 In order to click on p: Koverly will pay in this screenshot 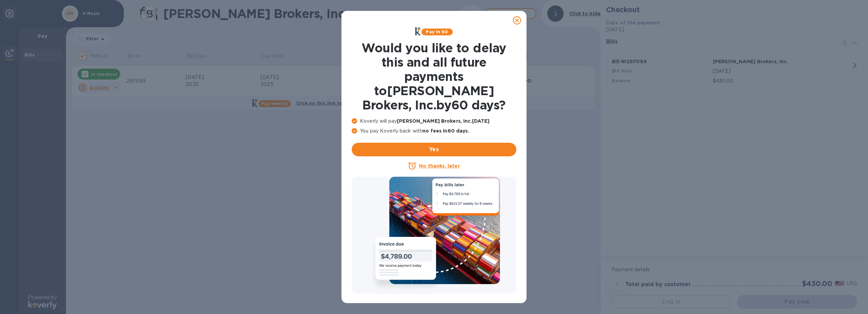, I will do `click(434, 121)`.